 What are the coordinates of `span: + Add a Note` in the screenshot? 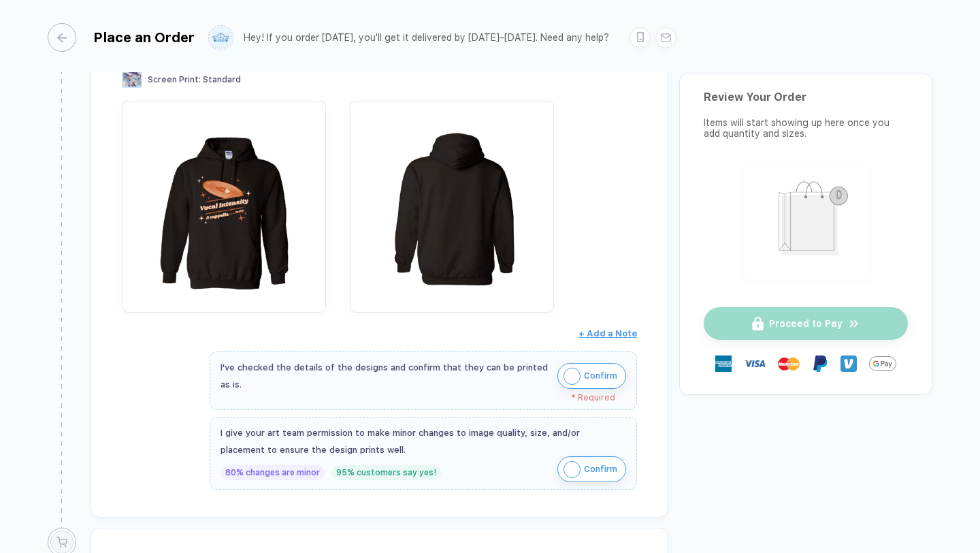 It's located at (608, 333).